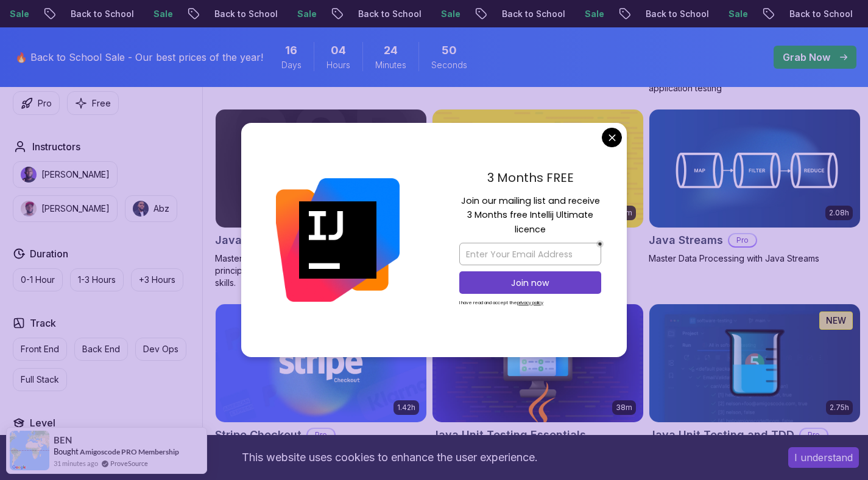 The image size is (868, 480). I want to click on h2: Level, so click(43, 423).